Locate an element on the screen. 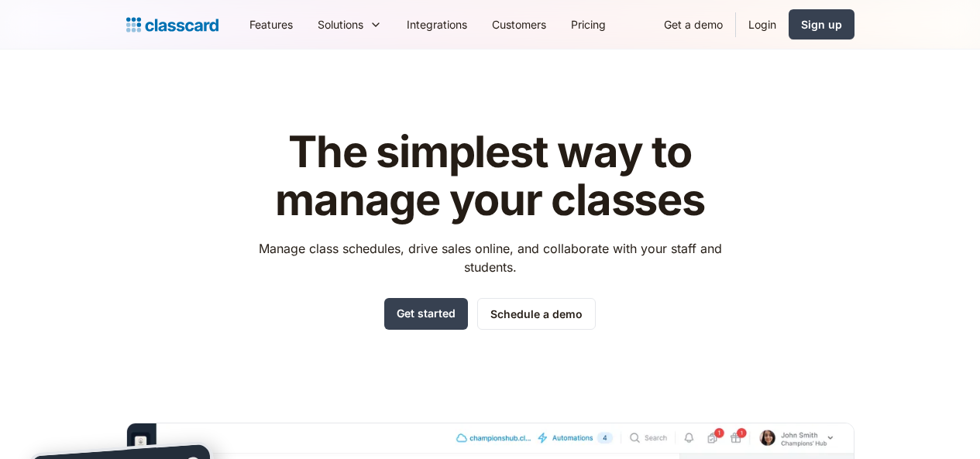 This screenshot has width=980, height=459. a: Get started is located at coordinates (426, 313).